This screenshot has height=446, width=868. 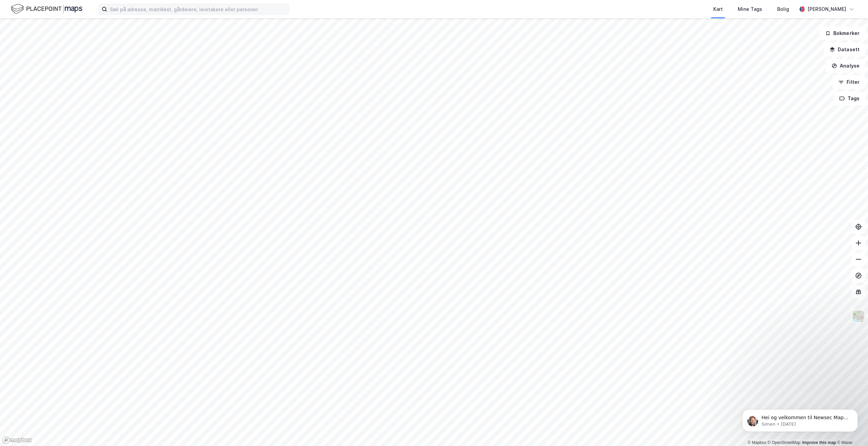 What do you see at coordinates (846, 65) in the screenshot?
I see `button: Analyse` at bounding box center [846, 65].